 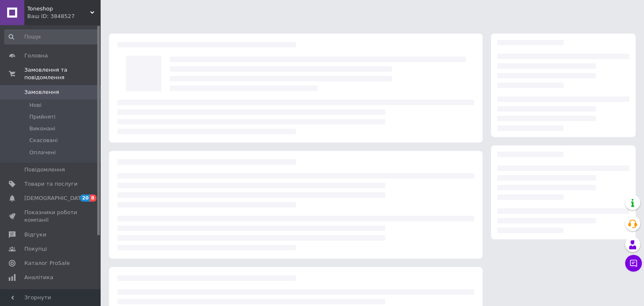 I want to click on span: Аналітика, so click(x=38, y=277).